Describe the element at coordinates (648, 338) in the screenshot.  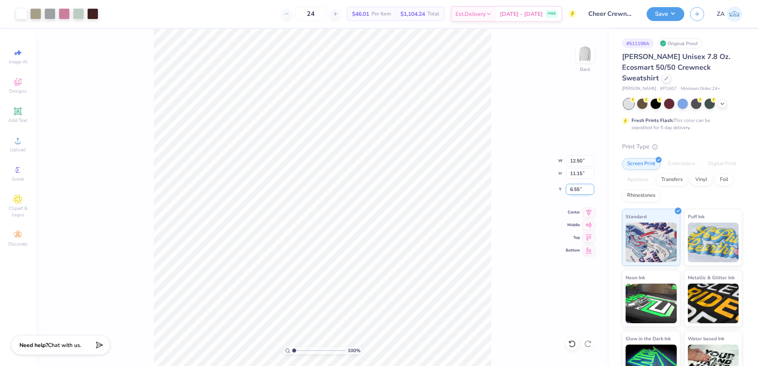
I see `span: Glow in the Dark Ink` at that location.